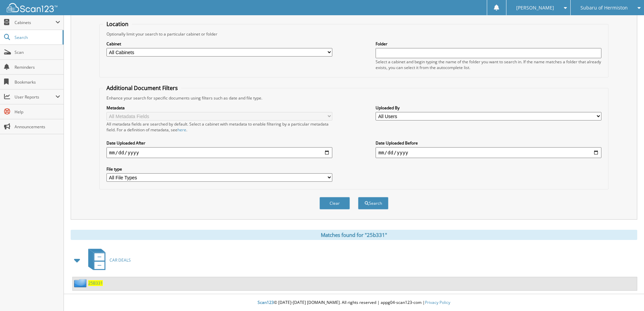 The height and width of the screenshot is (311, 644). What do you see at coordinates (219, 153) in the screenshot?
I see `input: start` at bounding box center [219, 153].